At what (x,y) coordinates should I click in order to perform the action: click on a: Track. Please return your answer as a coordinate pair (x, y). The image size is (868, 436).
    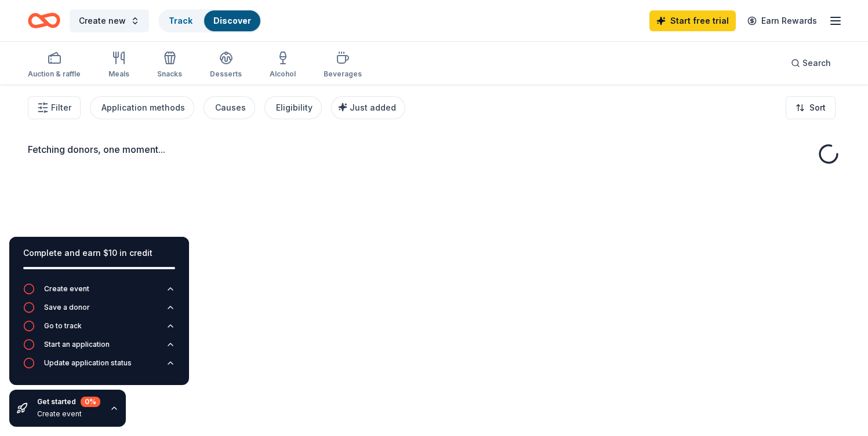
    Looking at the image, I should click on (180, 20).